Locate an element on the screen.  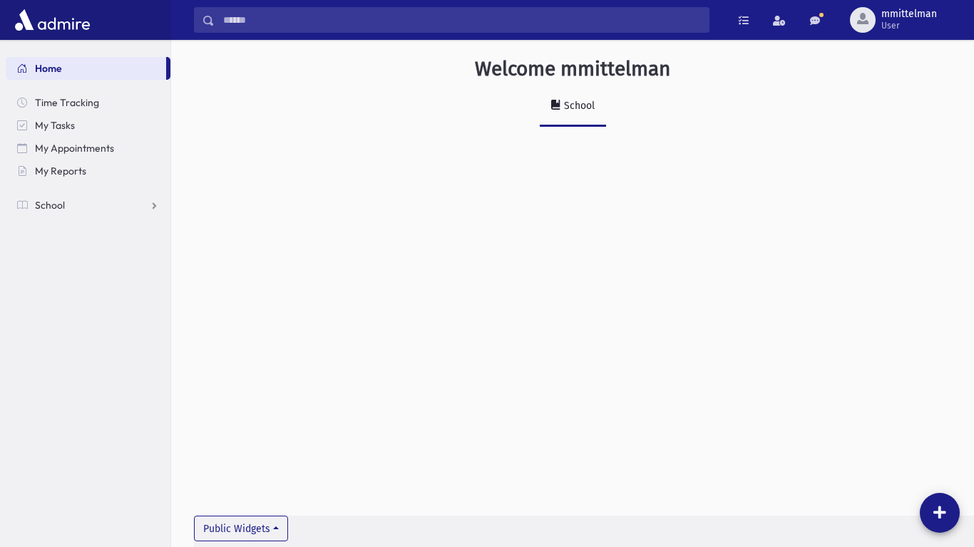
span: School is located at coordinates (50, 205).